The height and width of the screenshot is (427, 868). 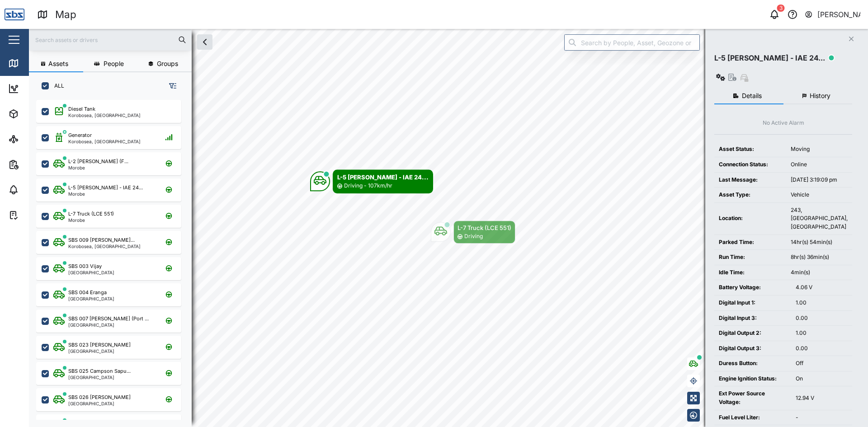 What do you see at coordinates (85, 266) in the screenshot?
I see `div: SBS 003 Vijay` at bounding box center [85, 266].